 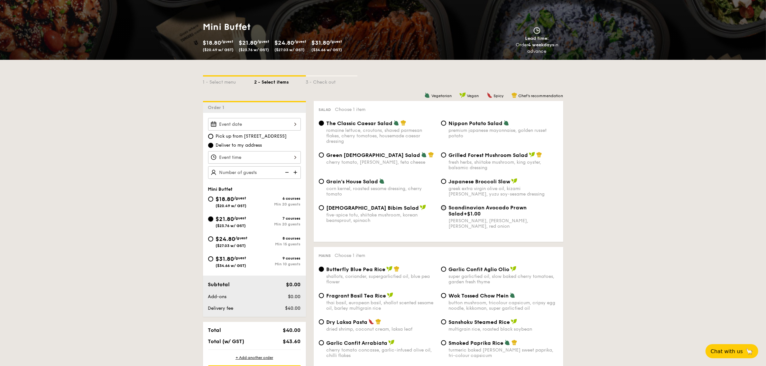 I want to click on div: button mushroom, tricolour capsicum, cripsy egg noodle, kikkoman, super garlicfied oil, so click(x=504, y=306).